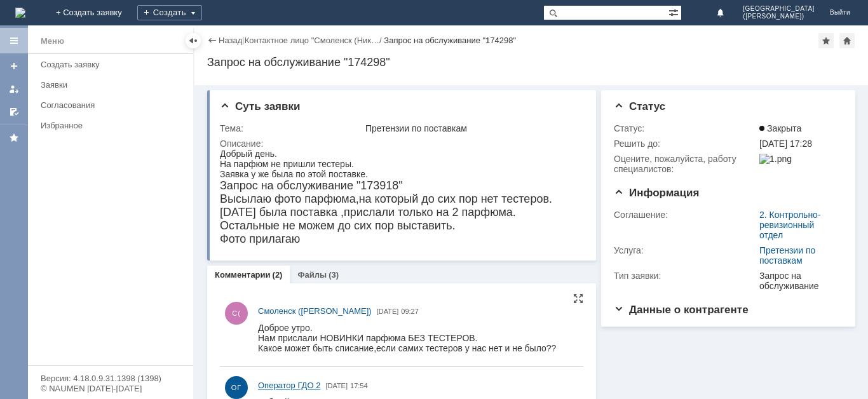 This screenshot has width=868, height=399. I want to click on div: (3), so click(333, 274).